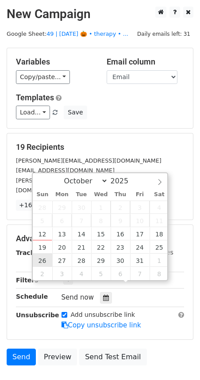 This screenshot has width=200, height=380. Describe the element at coordinates (81, 234) in the screenshot. I see `span: October 14, 2025` at that location.